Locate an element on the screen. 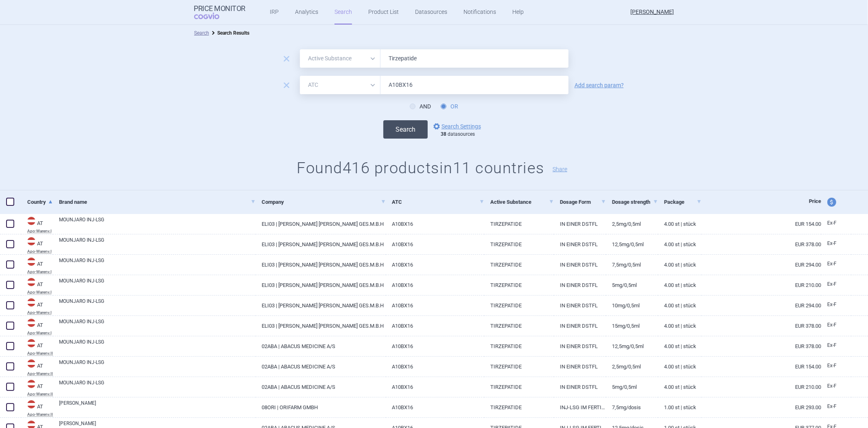 The image size is (868, 428). label: AND is located at coordinates (421, 106).